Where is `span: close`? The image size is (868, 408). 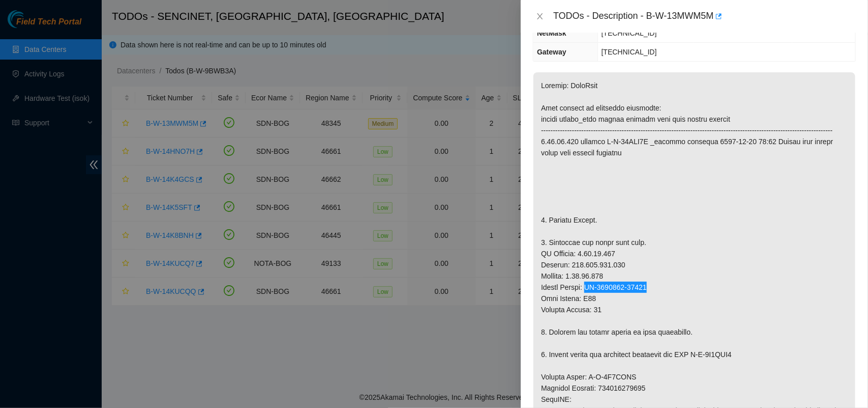
span: close is located at coordinates (540, 16).